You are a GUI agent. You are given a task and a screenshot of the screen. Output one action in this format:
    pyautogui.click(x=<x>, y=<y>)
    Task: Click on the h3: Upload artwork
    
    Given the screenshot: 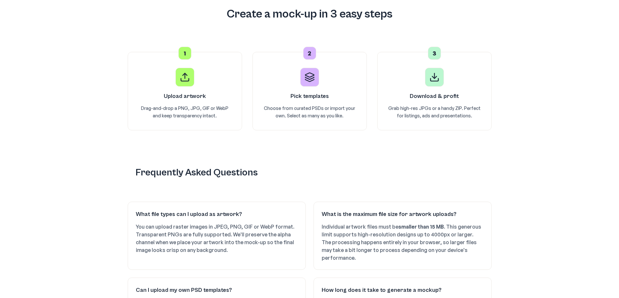 What is the action you would take?
    pyautogui.click(x=185, y=96)
    